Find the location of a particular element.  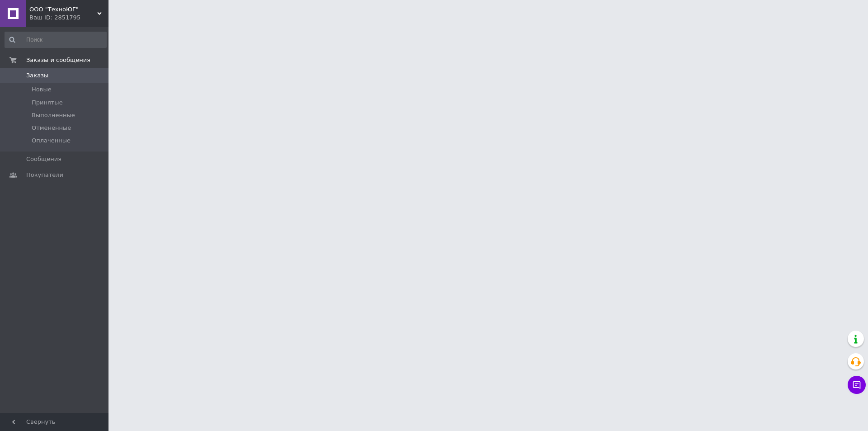

span: Сообщения is located at coordinates (44, 159).